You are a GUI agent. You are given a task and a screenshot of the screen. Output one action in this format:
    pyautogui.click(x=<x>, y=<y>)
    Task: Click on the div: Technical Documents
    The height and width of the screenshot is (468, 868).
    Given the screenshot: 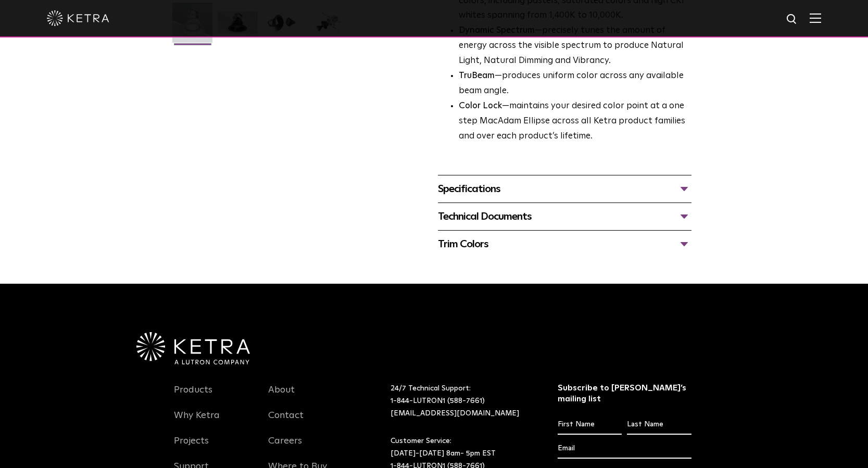 What is the action you would take?
    pyautogui.click(x=564, y=217)
    